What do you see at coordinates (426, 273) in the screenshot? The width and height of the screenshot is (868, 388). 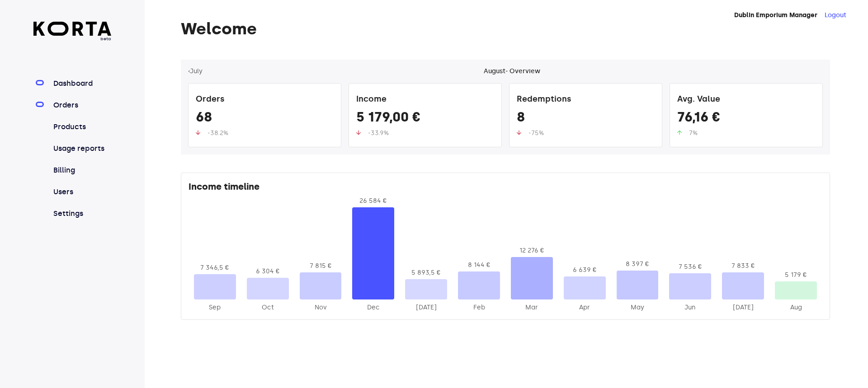 I see `div: 5 893,5 €` at bounding box center [426, 273].